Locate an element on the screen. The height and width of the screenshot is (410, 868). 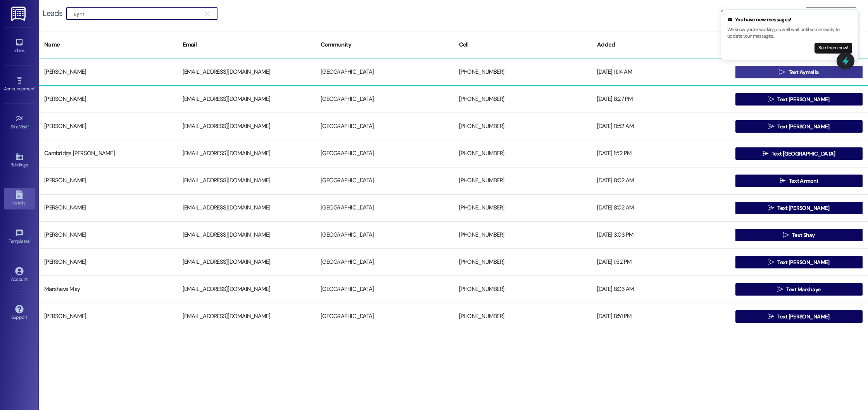
span: Text Armoni is located at coordinates (803, 181).